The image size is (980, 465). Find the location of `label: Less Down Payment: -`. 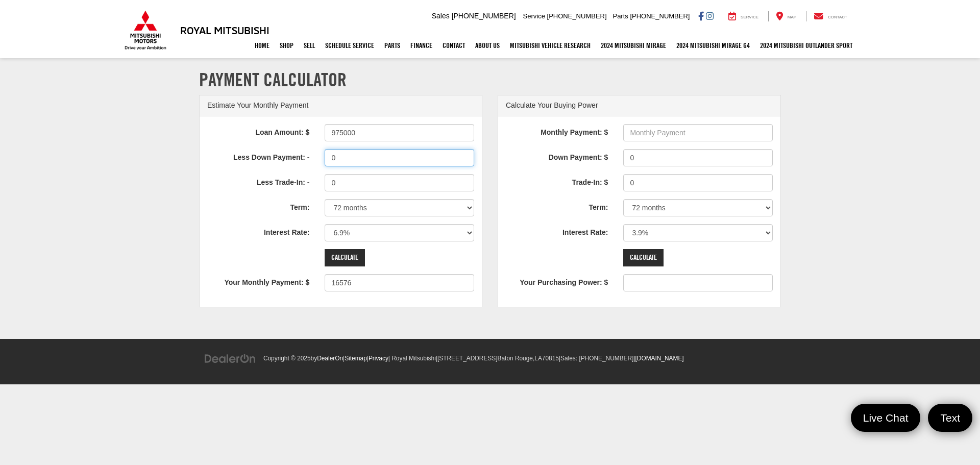

label: Less Down Payment: - is located at coordinates (258, 156).